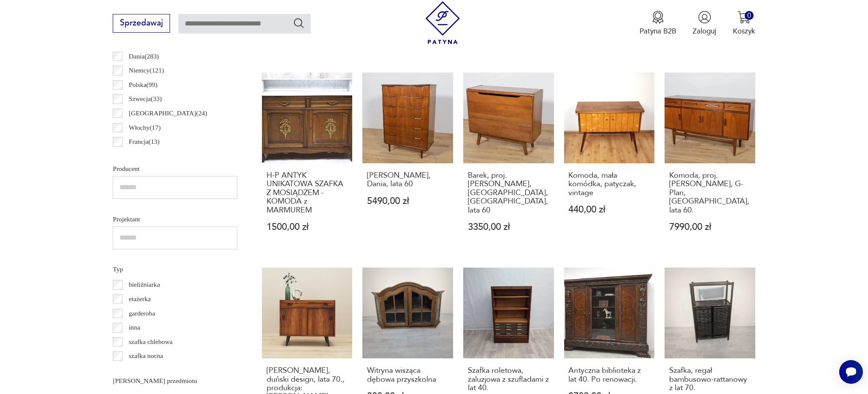 Image resolution: width=868 pixels, height=394 pixels. I want to click on p: Zaloguj, so click(704, 31).